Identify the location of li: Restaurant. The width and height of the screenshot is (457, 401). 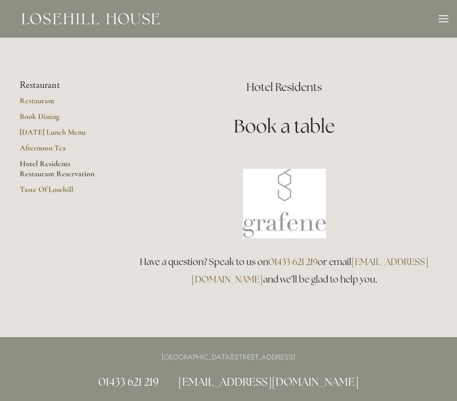
(61, 85).